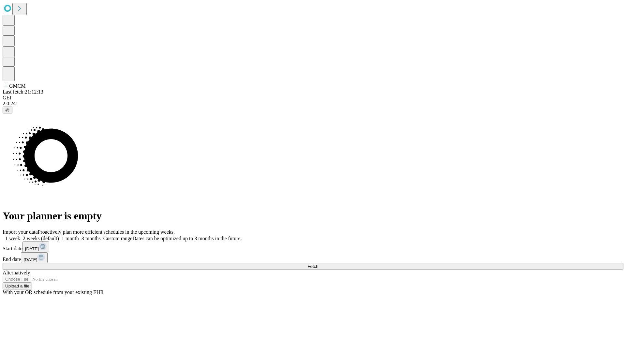 This screenshot has height=352, width=626. I want to click on span: Proactively plan more efficient schedules in the upcoming weeks., so click(106, 232).